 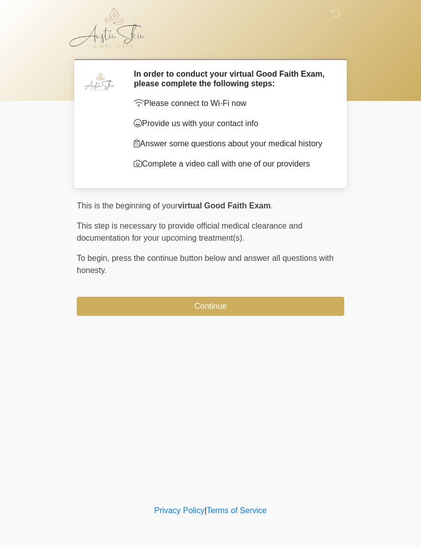 I want to click on span: press the continue button below and answer all questions with honesty., so click(x=205, y=264).